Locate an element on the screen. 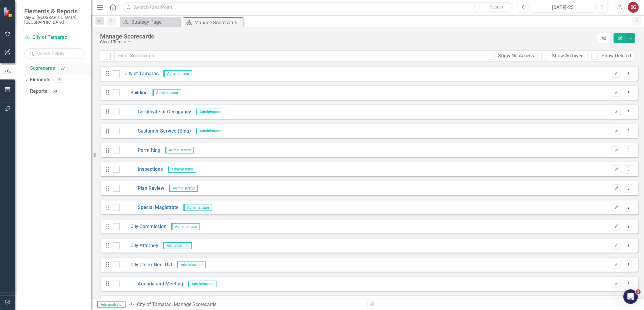 The height and width of the screenshot is (310, 644). div: 170 is located at coordinates (59, 80).